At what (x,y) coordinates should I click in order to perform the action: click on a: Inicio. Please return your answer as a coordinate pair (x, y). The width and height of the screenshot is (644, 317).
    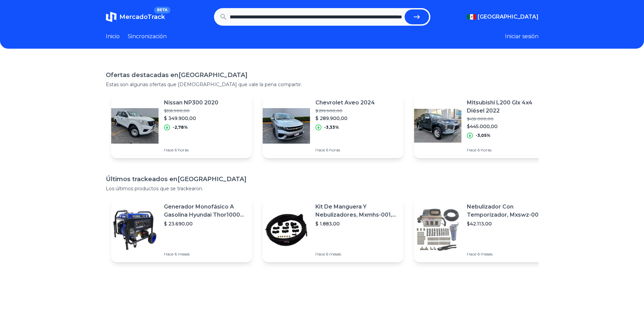
    Looking at the image, I should click on (112, 36).